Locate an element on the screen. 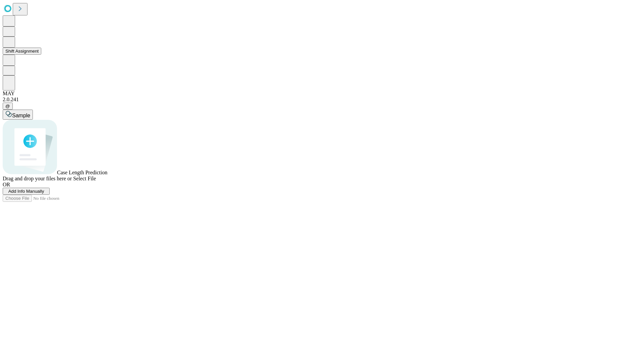 The height and width of the screenshot is (362, 644). span: Select File is located at coordinates (85, 178).